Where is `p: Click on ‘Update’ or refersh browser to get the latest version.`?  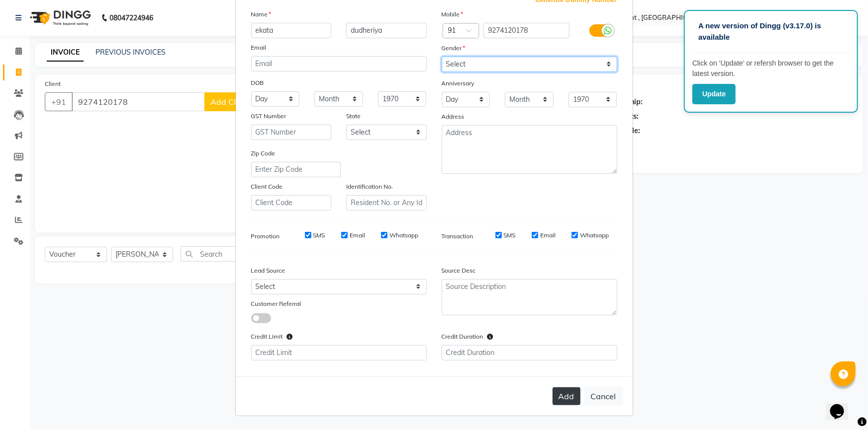 p: Click on ‘Update’ or refersh browser to get the latest version. is located at coordinates (771, 68).